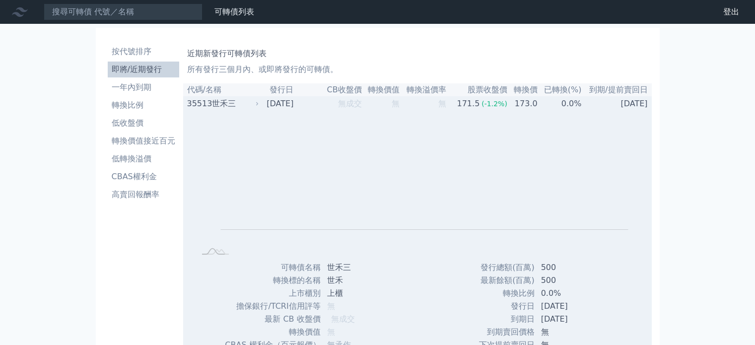 The height and width of the screenshot is (345, 755). I want to click on td: 最新餘額(百萬), so click(503, 280).